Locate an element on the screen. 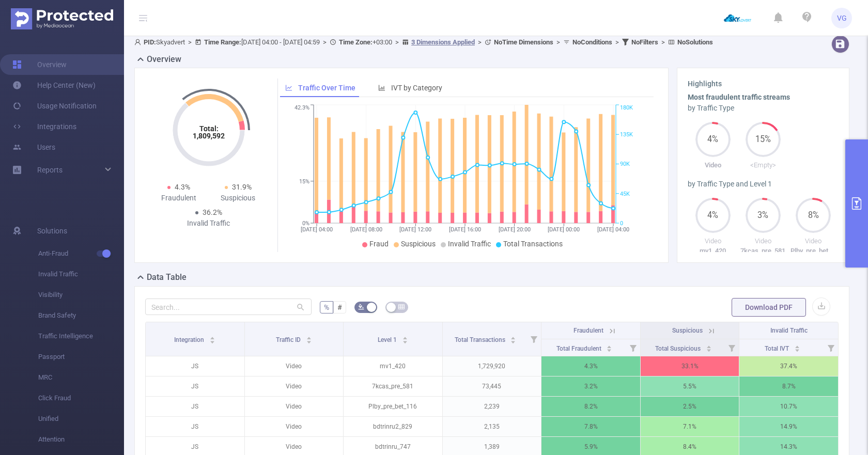  i: Filter menu is located at coordinates (534, 339).